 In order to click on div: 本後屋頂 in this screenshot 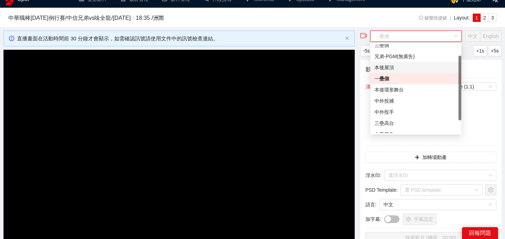, I will do `click(416, 67)`.